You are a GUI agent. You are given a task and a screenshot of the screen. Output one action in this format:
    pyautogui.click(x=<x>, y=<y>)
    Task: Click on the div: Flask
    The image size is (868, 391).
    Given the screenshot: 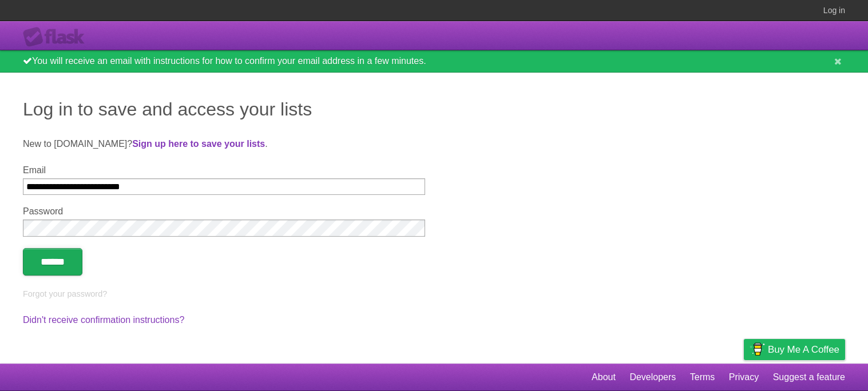 What is the action you would take?
    pyautogui.click(x=58, y=37)
    